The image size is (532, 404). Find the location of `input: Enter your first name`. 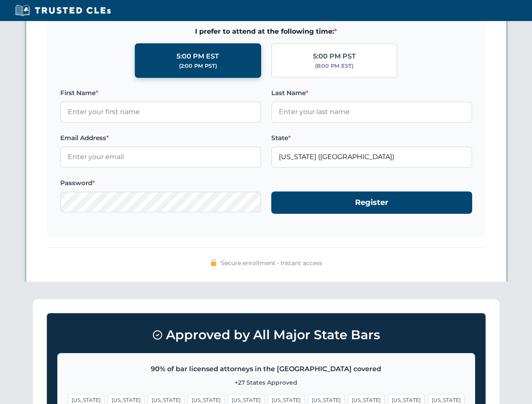

input: Enter your first name is located at coordinates (161, 112).